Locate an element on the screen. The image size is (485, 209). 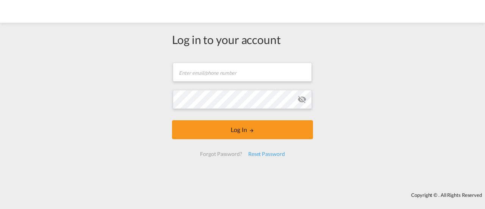
div: Reset Password is located at coordinates (266, 154).